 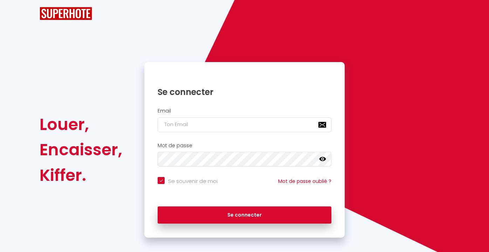 What do you see at coordinates (245, 145) in the screenshot?
I see `h2: Mot de passe` at bounding box center [245, 145].